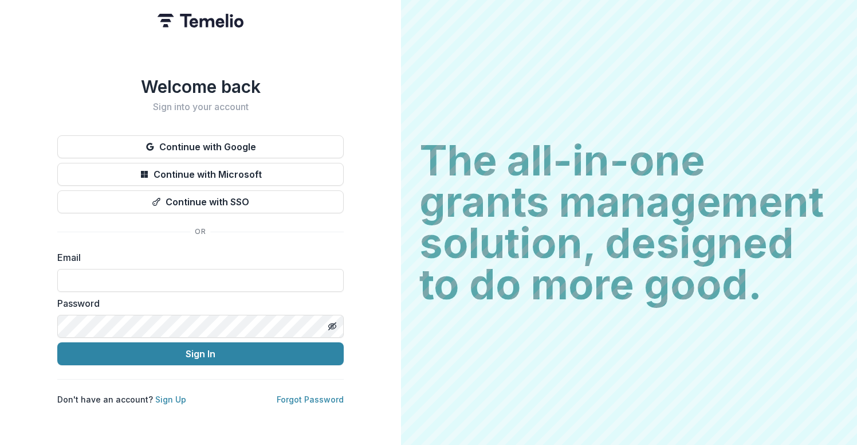 The width and height of the screenshot is (857, 445). I want to click on img: Temelio, so click(201, 21).